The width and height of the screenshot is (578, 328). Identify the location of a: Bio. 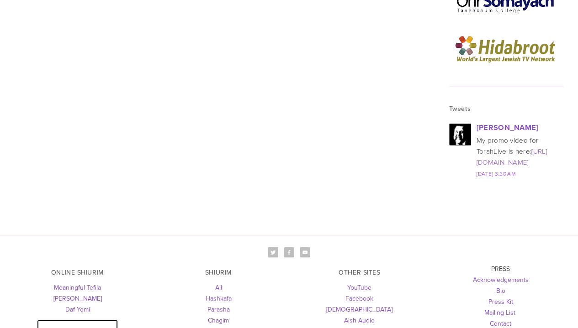
(500, 291).